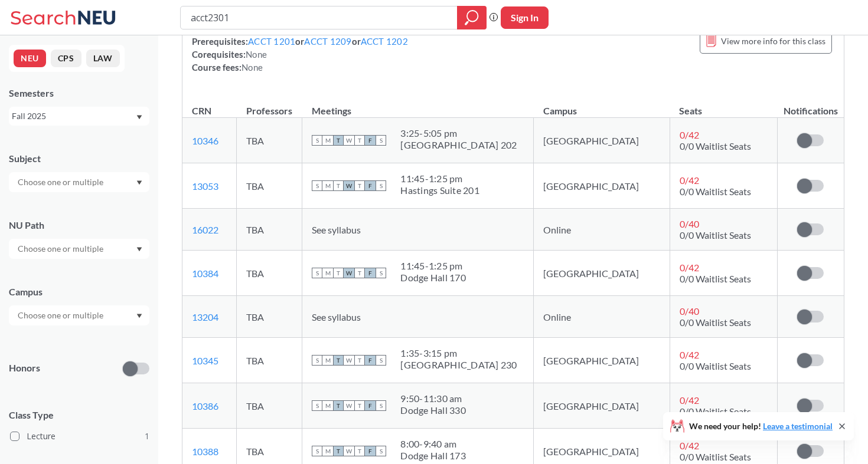 This screenshot has width=868, height=464. What do you see at coordinates (433, 278) in the screenshot?
I see `div: Dodge Hall 170` at bounding box center [433, 278].